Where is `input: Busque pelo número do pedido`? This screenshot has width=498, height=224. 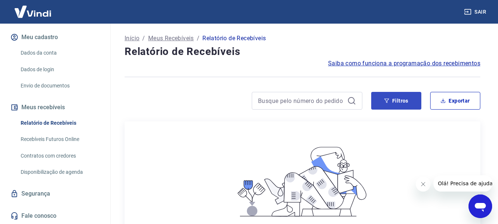
input: Busque pelo número do pedido is located at coordinates (301, 101).